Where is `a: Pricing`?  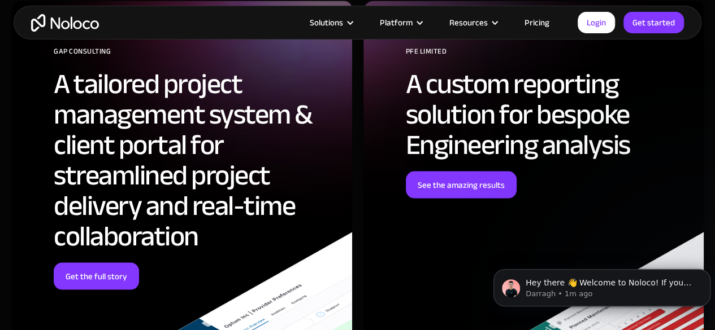 a: Pricing is located at coordinates (537, 23).